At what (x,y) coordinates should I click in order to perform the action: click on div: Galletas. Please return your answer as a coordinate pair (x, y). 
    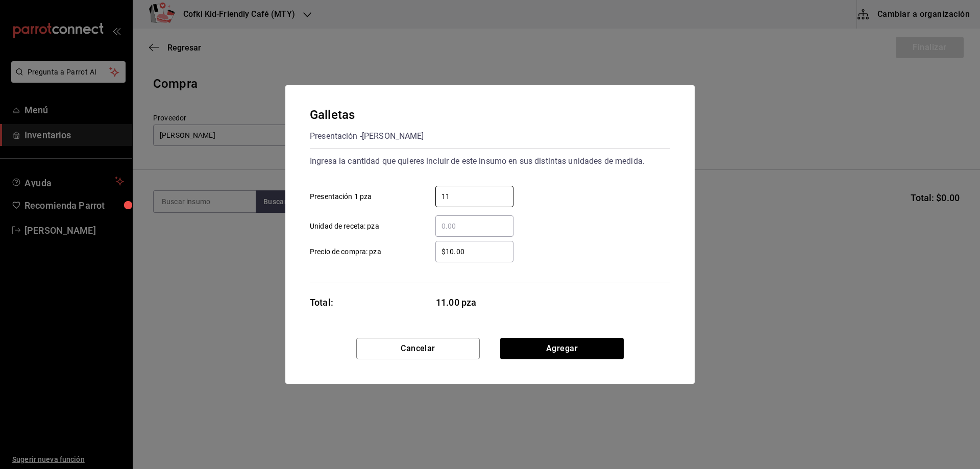
    Looking at the image, I should click on (367, 115).